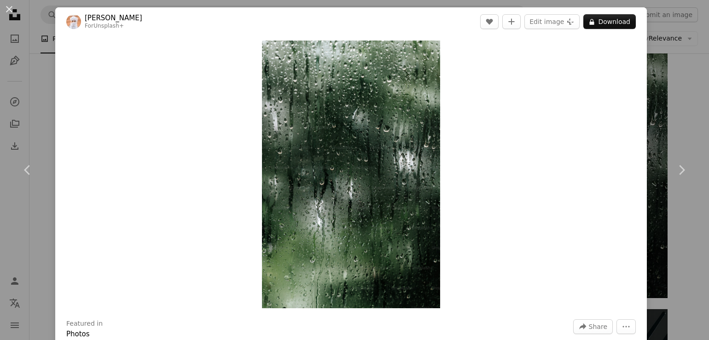 The height and width of the screenshot is (340, 709). What do you see at coordinates (74, 22) in the screenshot?
I see `a: Go to Ahmed's profile` at bounding box center [74, 22].